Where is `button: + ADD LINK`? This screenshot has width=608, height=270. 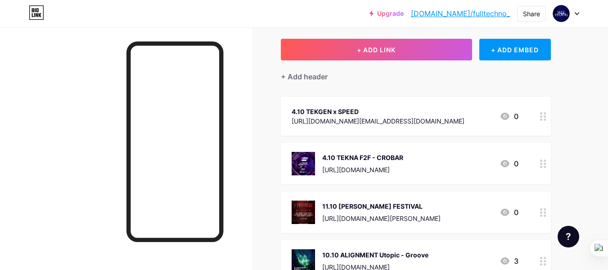 button: + ADD LINK is located at coordinates (376, 50).